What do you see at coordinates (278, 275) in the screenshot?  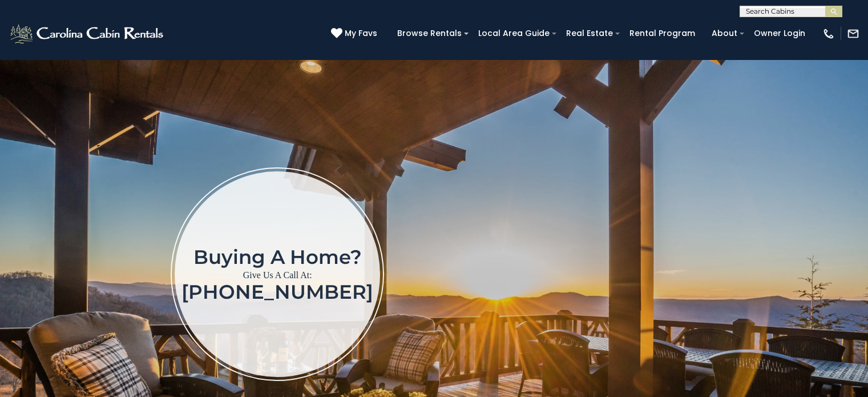 I see `p: Give Us A Call At:` at bounding box center [278, 275].